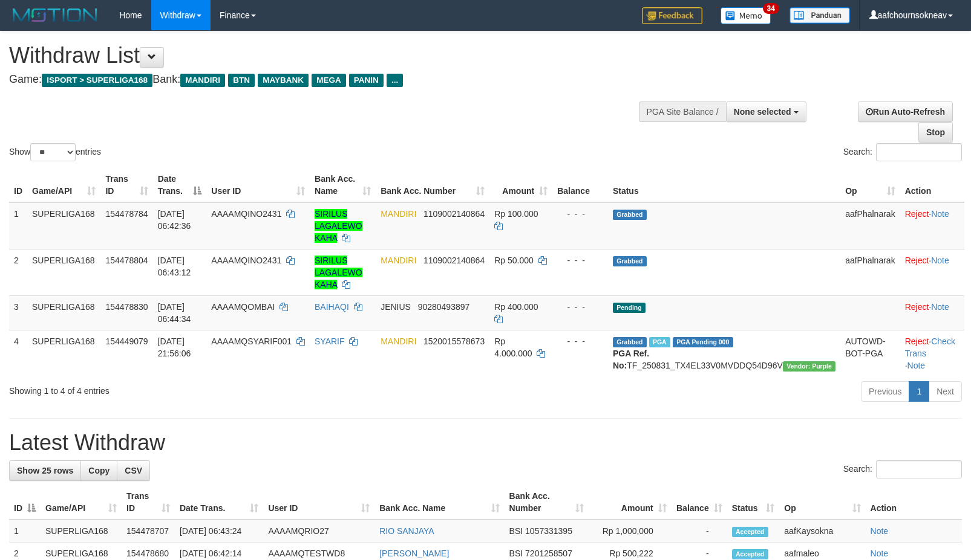 The height and width of the screenshot is (560, 971). I want to click on td: 2, so click(18, 272).